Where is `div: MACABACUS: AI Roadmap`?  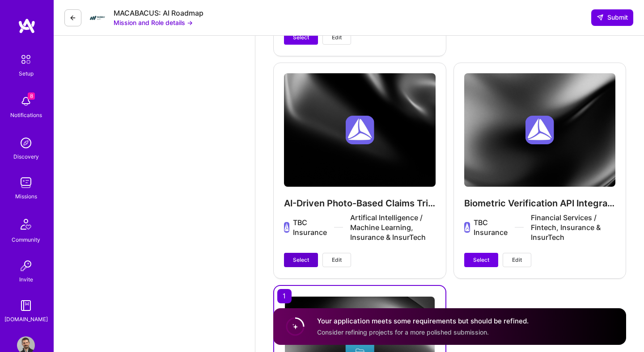
div: MACABACUS: AI Roadmap is located at coordinates (158, 13).